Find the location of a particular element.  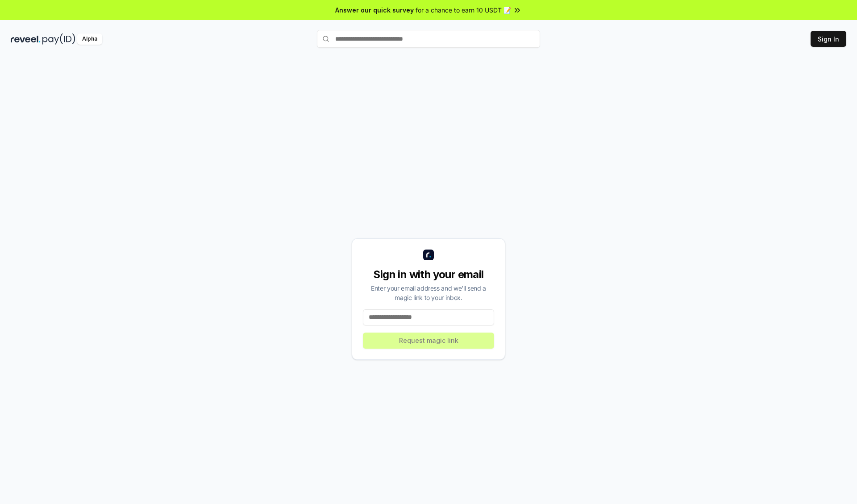

div: Alpha is located at coordinates (90, 39).